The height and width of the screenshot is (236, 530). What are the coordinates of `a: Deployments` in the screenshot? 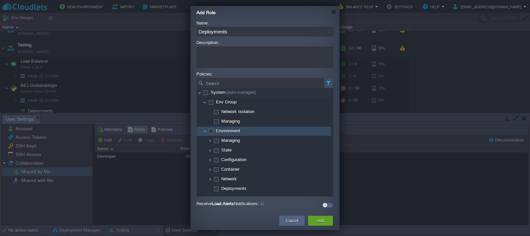 It's located at (234, 188).